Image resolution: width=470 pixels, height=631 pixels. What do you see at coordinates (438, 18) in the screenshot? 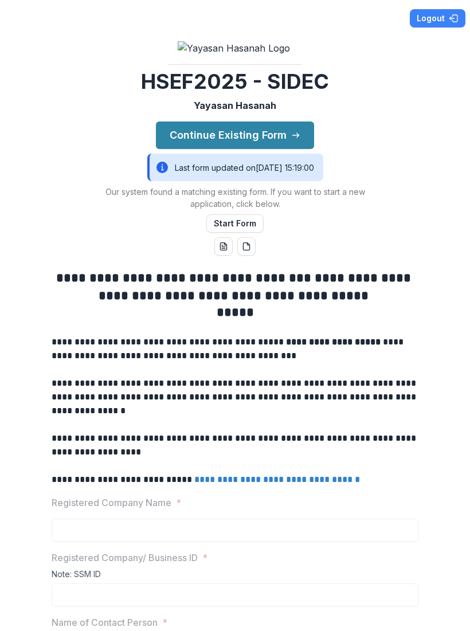
I see `button: Logout` at bounding box center [438, 18].